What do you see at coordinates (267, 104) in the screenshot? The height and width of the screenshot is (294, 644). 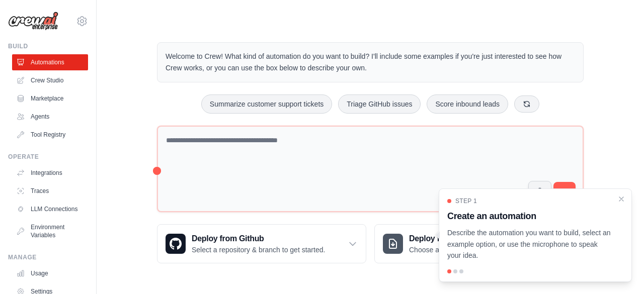 I see `button: Summarize customer support tickets` at bounding box center [267, 104].